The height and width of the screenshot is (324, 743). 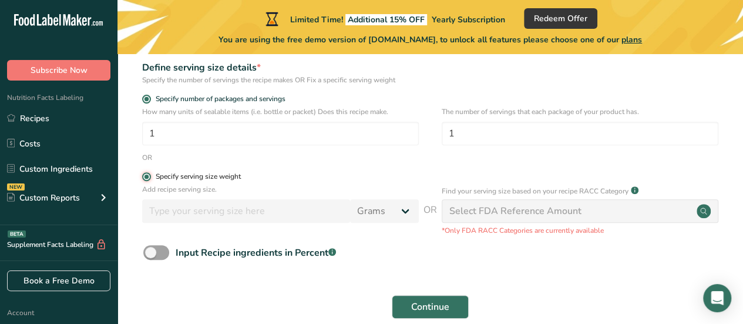 I want to click on span: Redeem Offer, so click(x=561, y=18).